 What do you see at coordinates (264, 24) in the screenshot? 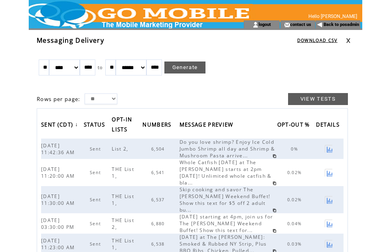
I see `a: logout` at bounding box center [264, 24].